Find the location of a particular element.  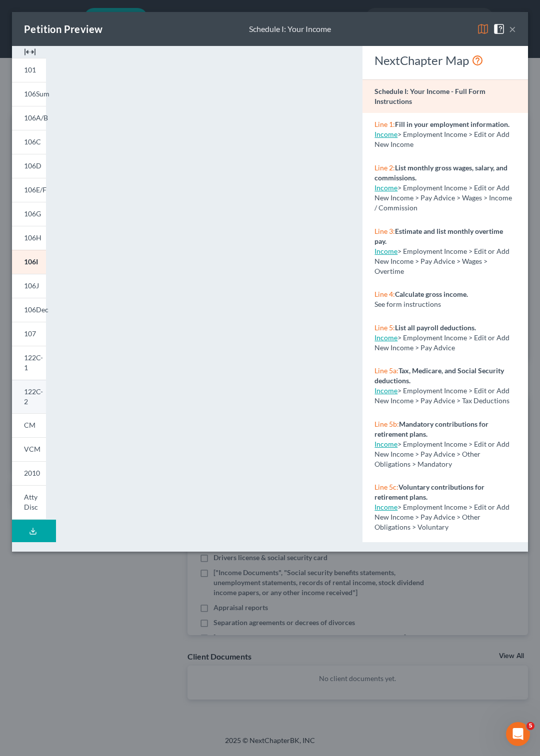

span: Line 3: is located at coordinates (384, 231).